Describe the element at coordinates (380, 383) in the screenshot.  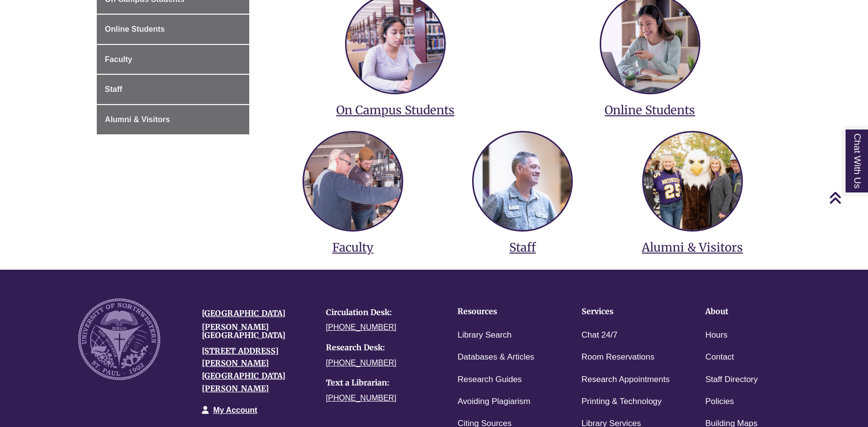
I see `h4: Text a Librarian:` at that location.